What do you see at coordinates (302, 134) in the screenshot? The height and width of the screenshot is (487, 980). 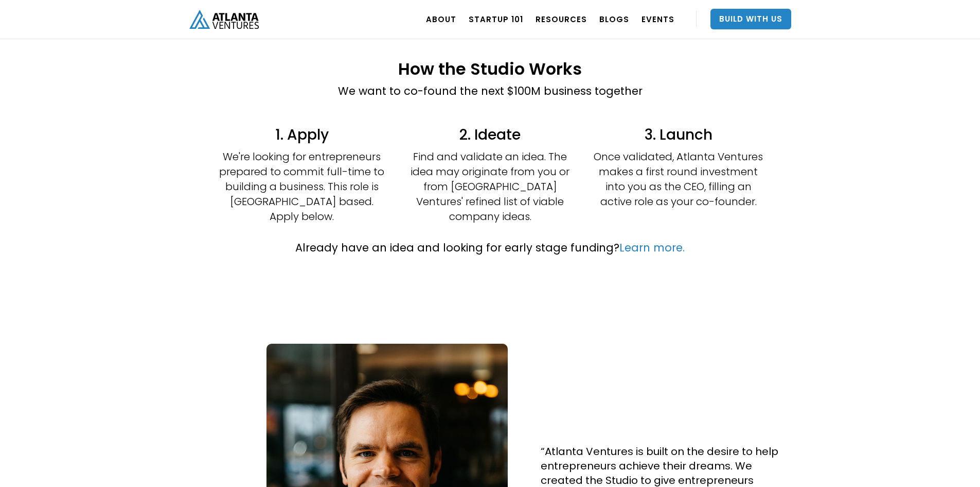 I see `h4: 1. Apply` at bounding box center [302, 134].